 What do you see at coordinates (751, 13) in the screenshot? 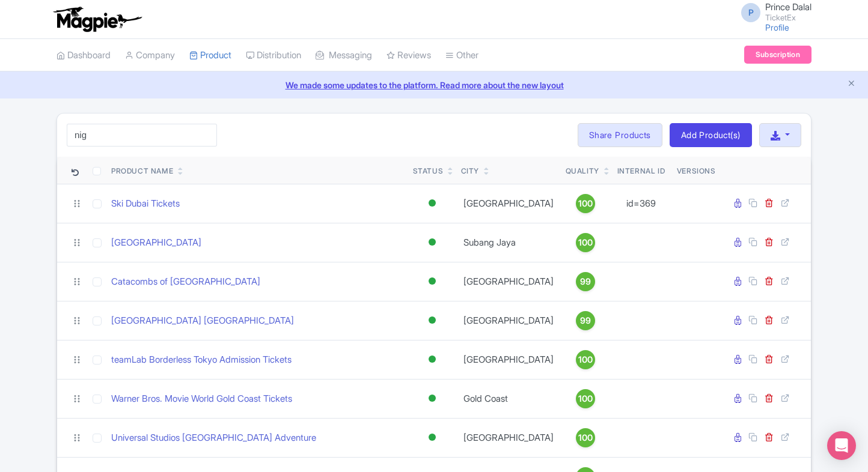
I see `span: P` at bounding box center [751, 13].